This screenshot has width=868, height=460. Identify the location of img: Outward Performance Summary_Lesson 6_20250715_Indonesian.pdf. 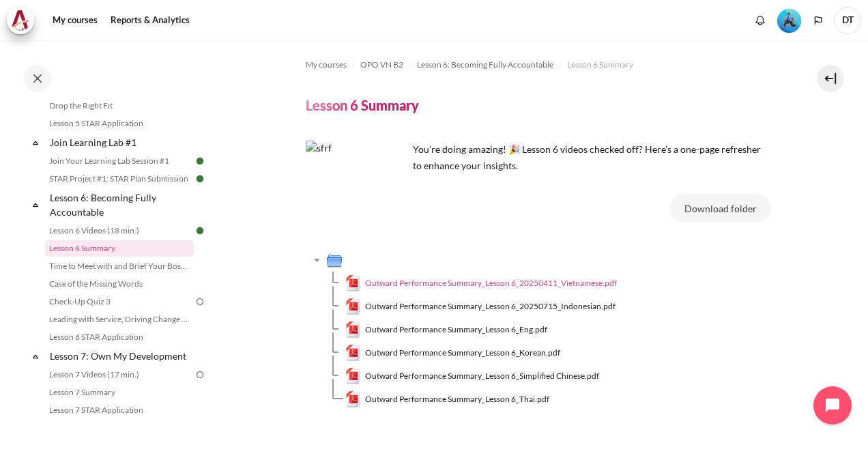
(354, 306).